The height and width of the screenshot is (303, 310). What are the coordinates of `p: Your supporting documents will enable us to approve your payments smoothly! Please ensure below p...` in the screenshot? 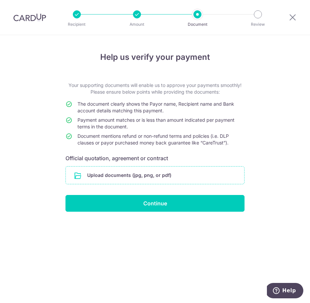 It's located at (155, 89).